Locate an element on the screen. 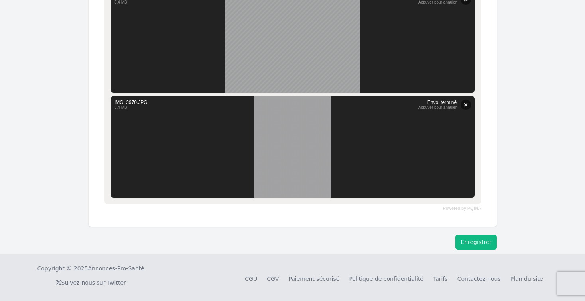 The height and width of the screenshot is (301, 585). a: Powered by PQINA is located at coordinates (461, 208).